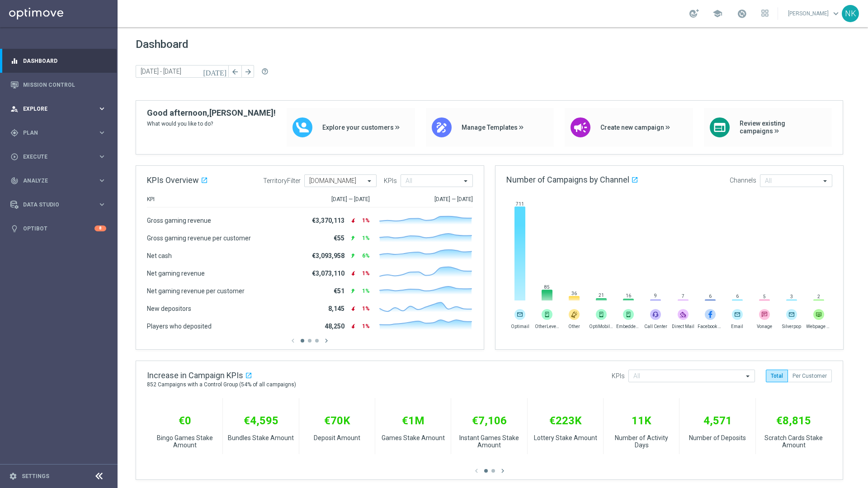 The image size is (868, 488). I want to click on div: lightbulb Optibot 8, so click(58, 229).